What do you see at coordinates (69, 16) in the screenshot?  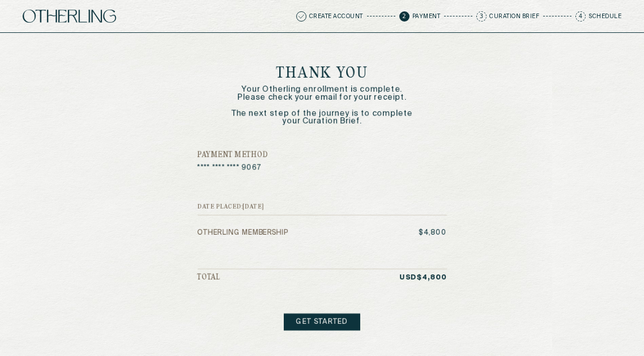 I see `img: logo` at bounding box center [69, 16].